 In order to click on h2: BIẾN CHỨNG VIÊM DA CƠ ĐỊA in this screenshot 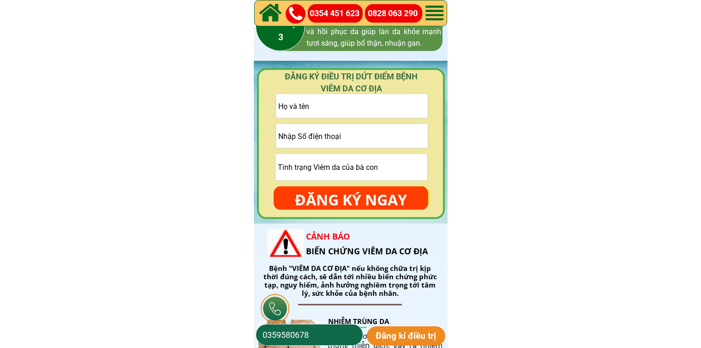, I will do `click(374, 244)`.